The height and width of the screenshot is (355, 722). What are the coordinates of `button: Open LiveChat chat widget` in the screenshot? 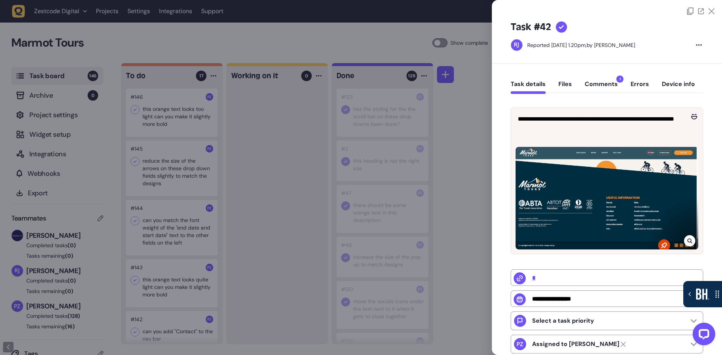 It's located at (17, 14).